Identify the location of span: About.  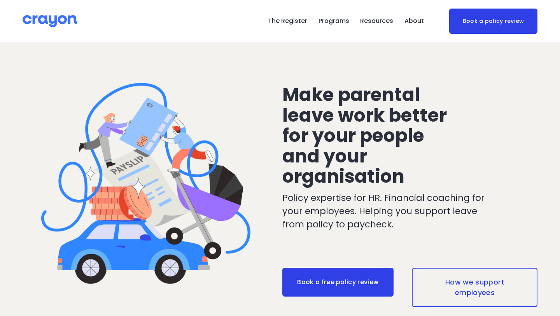
(414, 21).